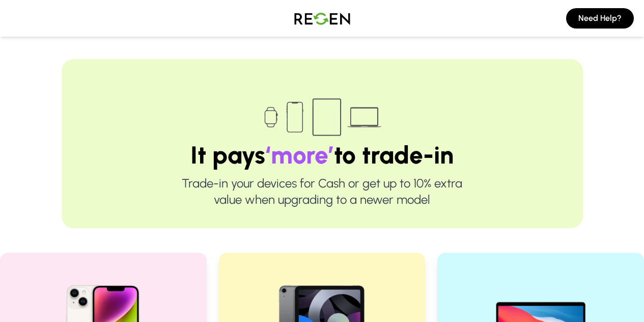  I want to click on img: Trade-in devices, so click(322, 117).